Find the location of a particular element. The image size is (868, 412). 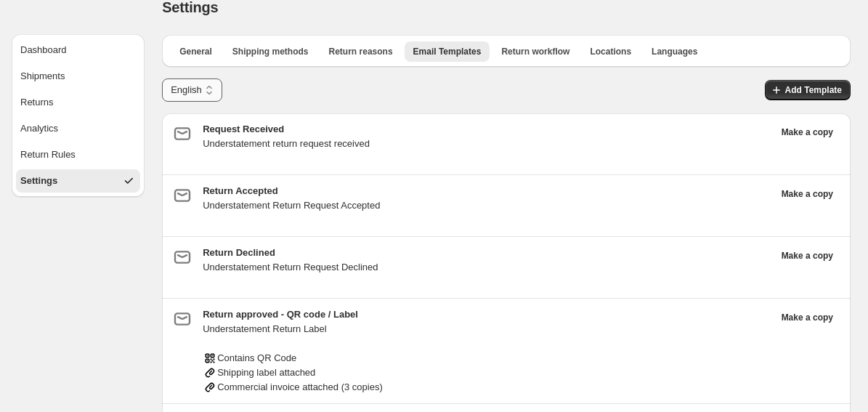

span: General is located at coordinates (195, 52).